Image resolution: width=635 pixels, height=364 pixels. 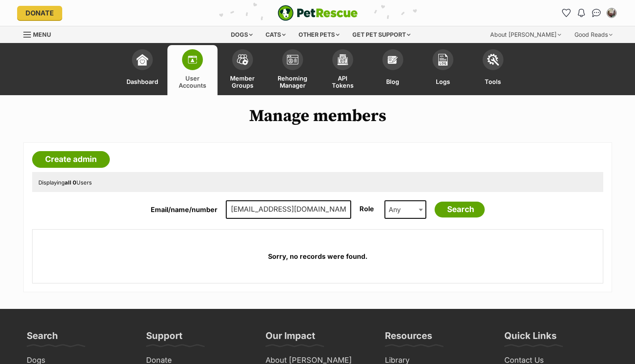 What do you see at coordinates (381, 34) in the screenshot?
I see `div: Get pet support` at bounding box center [381, 34].